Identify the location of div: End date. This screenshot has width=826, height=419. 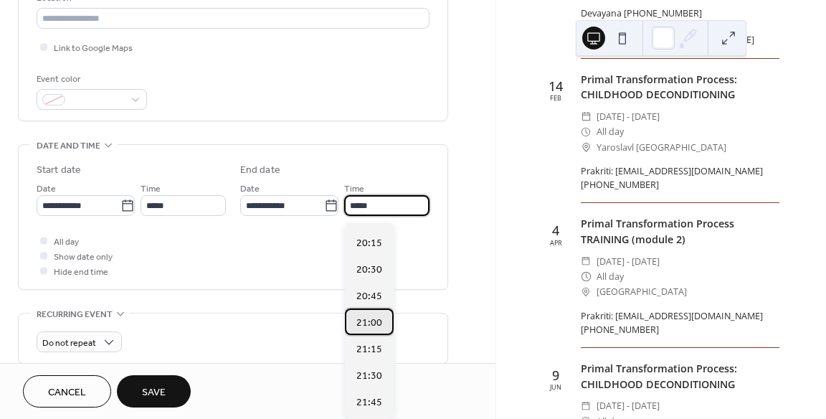
(260, 170).